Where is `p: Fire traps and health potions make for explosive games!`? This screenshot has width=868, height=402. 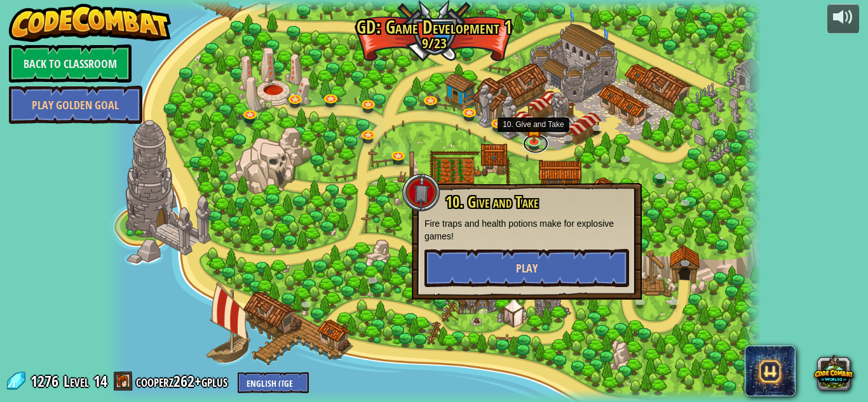
p: Fire traps and health potions make for explosive games! is located at coordinates (527, 230).